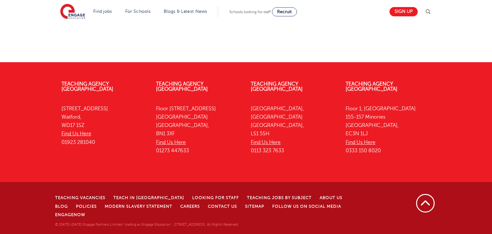 The height and width of the screenshot is (234, 492). What do you see at coordinates (284, 12) in the screenshot?
I see `span: Recruit` at bounding box center [284, 12].